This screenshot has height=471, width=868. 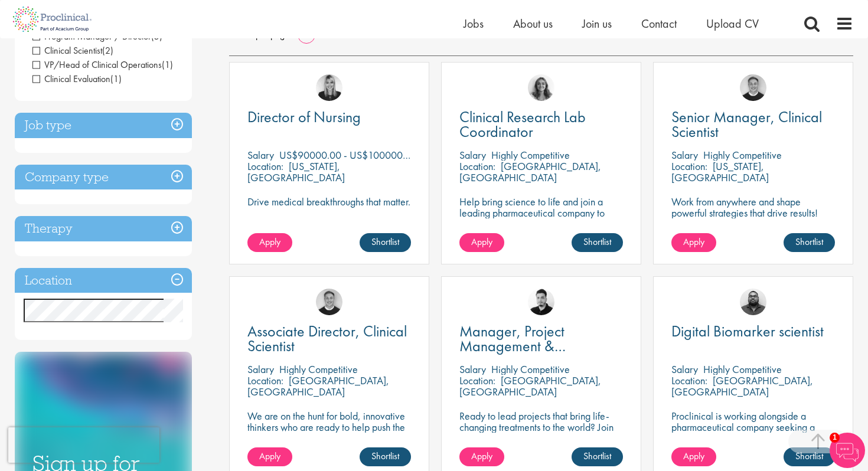 I want to click on a: Senior Manager, Clinical Scientist, so click(x=753, y=125).